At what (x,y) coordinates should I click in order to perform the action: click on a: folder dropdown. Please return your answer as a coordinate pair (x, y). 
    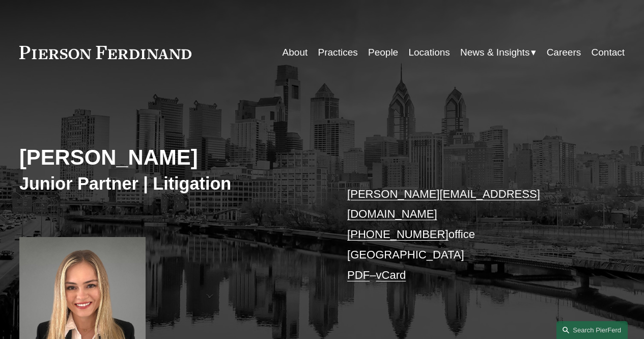
    Looking at the image, I should click on (498, 53).